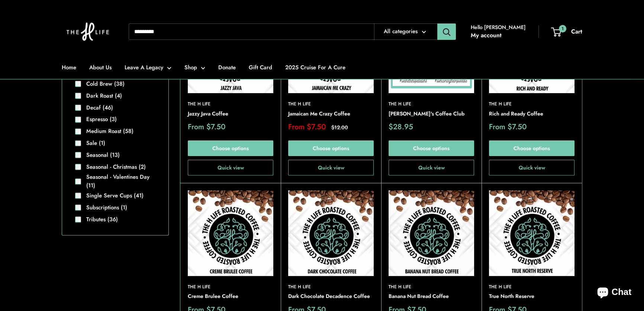  Describe the element at coordinates (316, 67) in the screenshot. I see `a: 2025 Cruise For A Cure` at that location.